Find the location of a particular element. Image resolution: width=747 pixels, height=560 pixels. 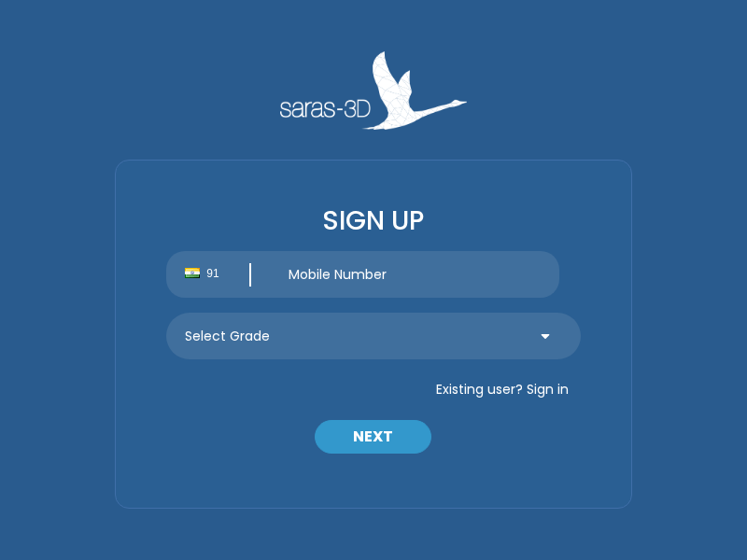

h3: SIGN UP is located at coordinates (373, 222).